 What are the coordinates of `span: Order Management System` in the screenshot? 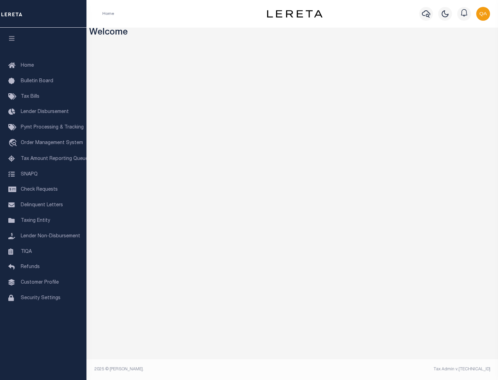 It's located at (52, 143).